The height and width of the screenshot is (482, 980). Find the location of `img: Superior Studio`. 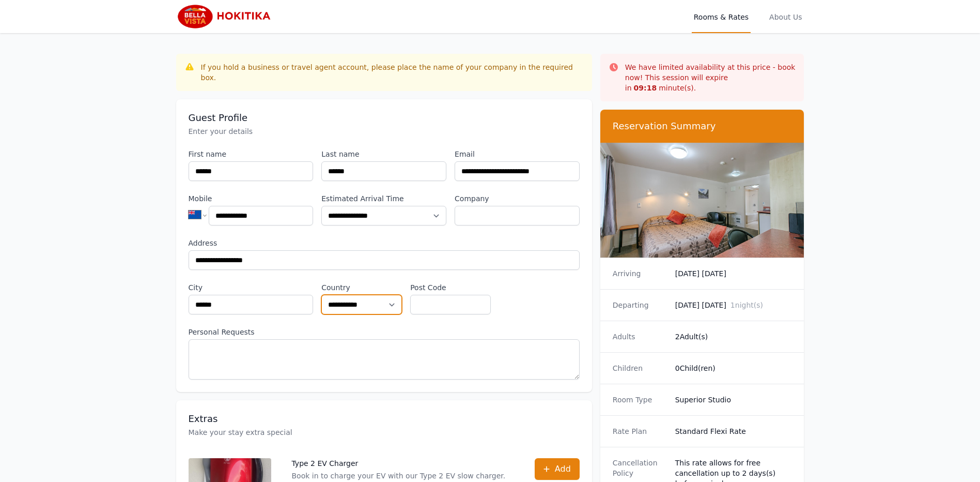

img: Superior Studio is located at coordinates (702, 200).